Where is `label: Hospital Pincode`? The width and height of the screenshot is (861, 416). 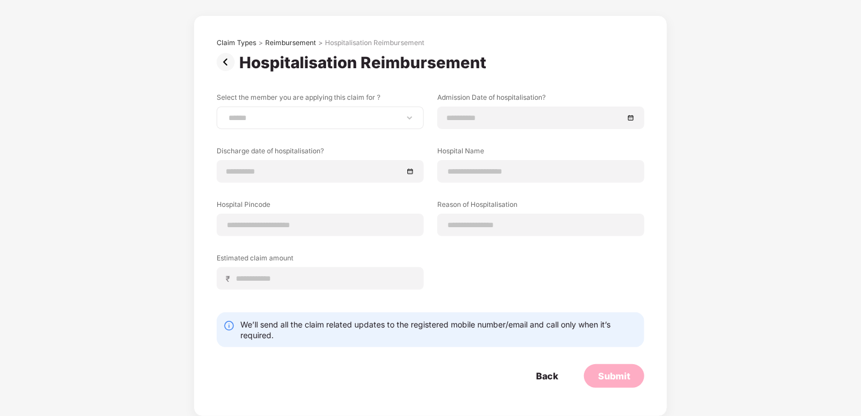 label: Hospital Pincode is located at coordinates (320, 207).